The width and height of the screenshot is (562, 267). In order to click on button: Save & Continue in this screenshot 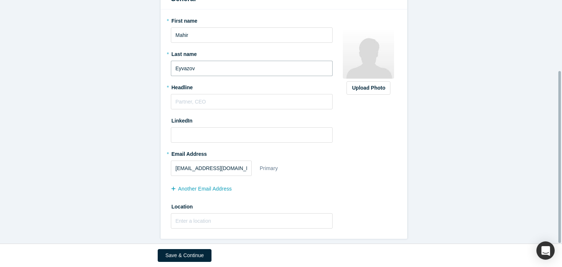, I will do `click(184, 255)`.